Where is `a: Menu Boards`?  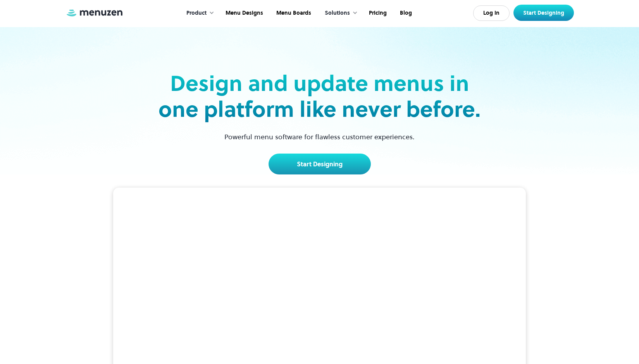
a: Menu Boards is located at coordinates (293, 13).